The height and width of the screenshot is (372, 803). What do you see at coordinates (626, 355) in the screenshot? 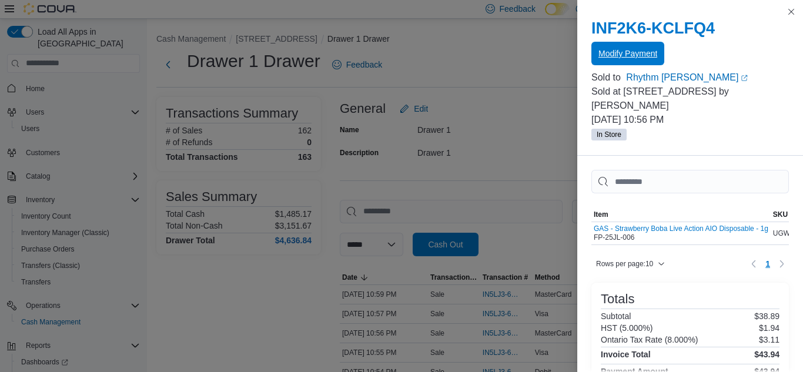
I see `h4: Invoice Total` at bounding box center [626, 355].